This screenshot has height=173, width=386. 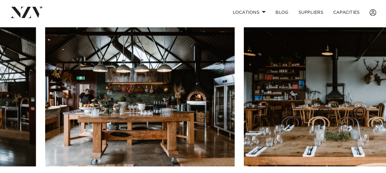 What do you see at coordinates (346, 12) in the screenshot?
I see `a: Capacities` at bounding box center [346, 12].